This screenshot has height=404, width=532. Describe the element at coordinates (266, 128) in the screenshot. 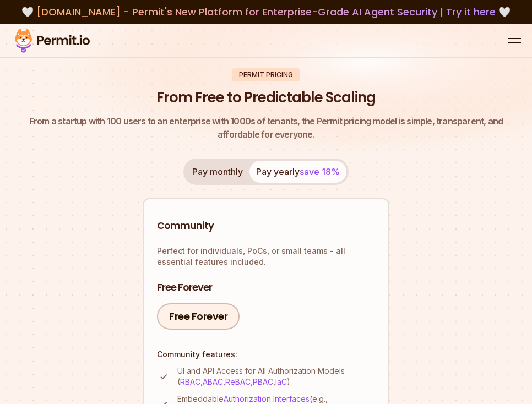

I see `p: the Permit pricing model is simple, transparent, and affordable for everyone.` at that location.